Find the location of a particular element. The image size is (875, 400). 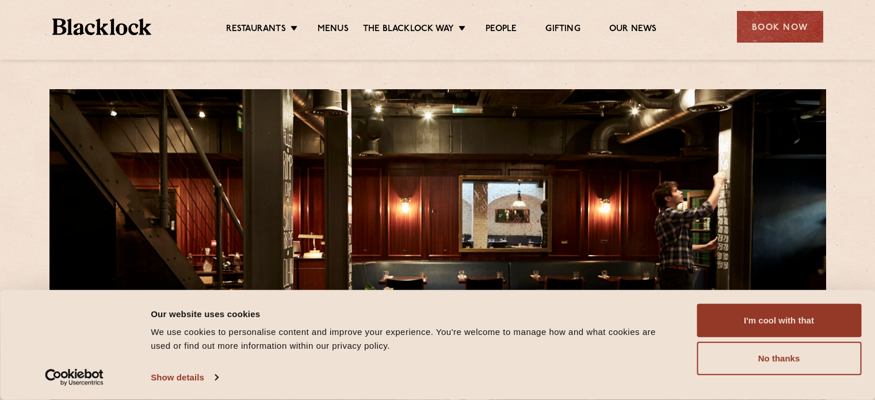

button: I'm cool with that is located at coordinates (779, 321).